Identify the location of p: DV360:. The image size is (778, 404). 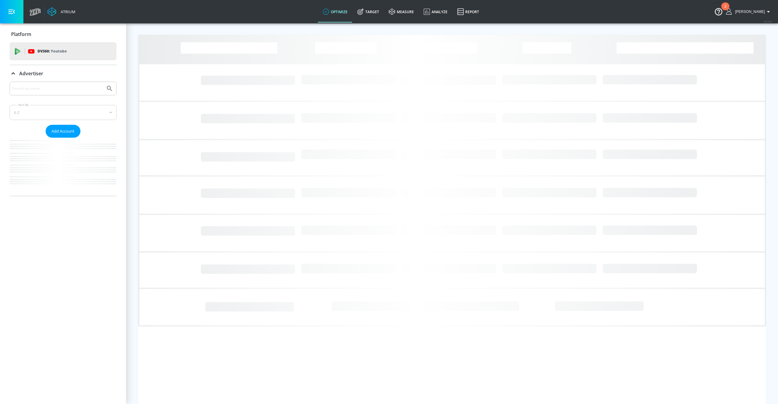
(52, 51).